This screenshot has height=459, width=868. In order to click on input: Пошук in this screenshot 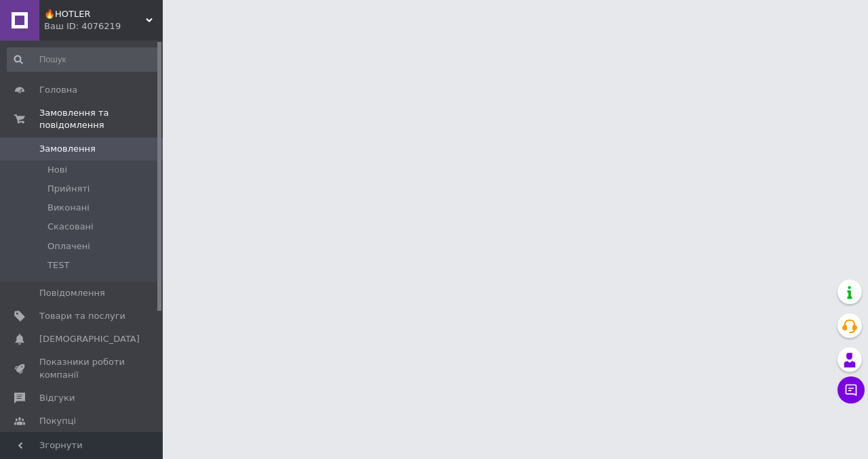, I will do `click(83, 60)`.